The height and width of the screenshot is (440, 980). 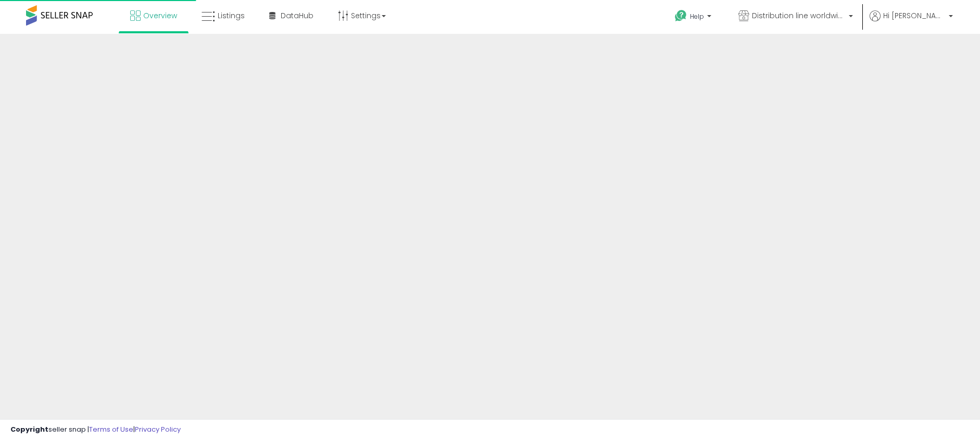 What do you see at coordinates (697, 16) in the screenshot?
I see `span: Help` at bounding box center [697, 16].